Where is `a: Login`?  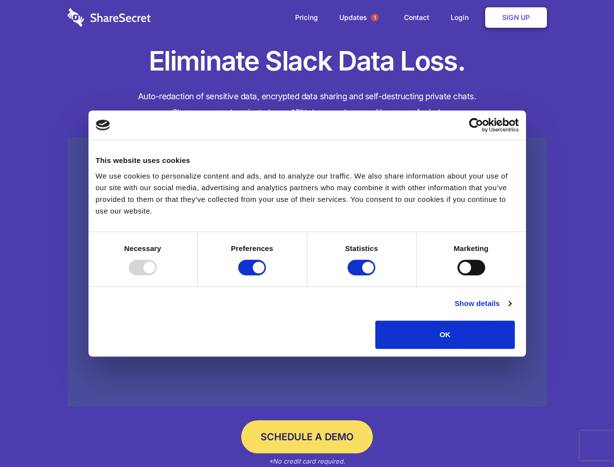 a: Login is located at coordinates (462, 18).